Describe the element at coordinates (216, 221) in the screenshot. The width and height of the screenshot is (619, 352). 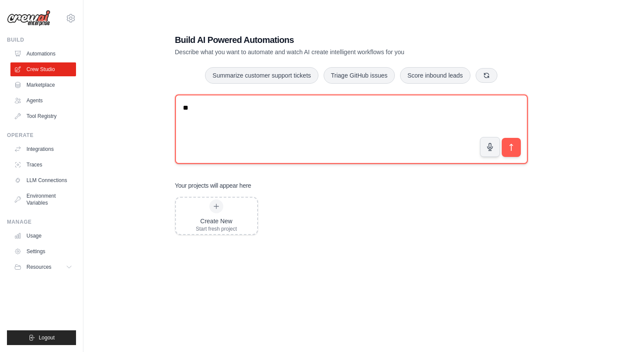
I see `div: Create New` at that location.